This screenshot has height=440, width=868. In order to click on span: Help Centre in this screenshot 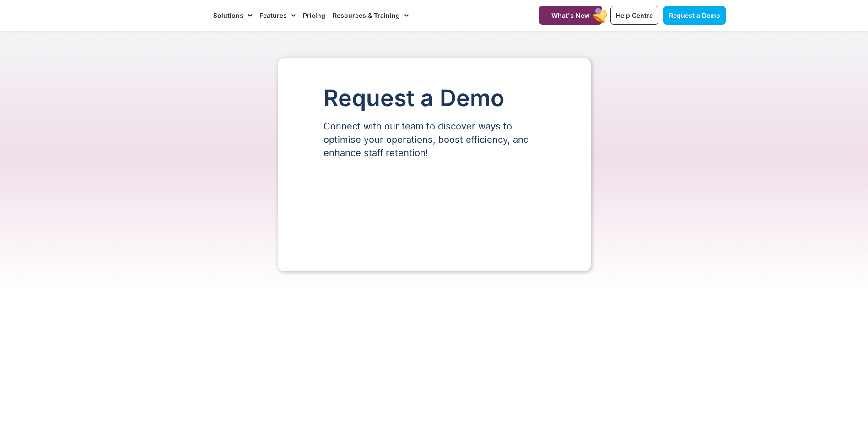, I will do `click(634, 15)`.